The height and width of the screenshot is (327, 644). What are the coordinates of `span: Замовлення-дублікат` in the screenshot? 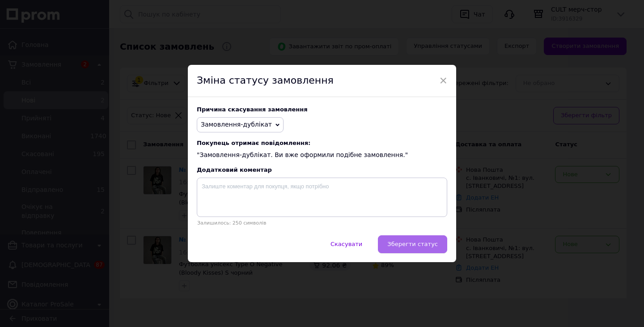 It's located at (236, 124).